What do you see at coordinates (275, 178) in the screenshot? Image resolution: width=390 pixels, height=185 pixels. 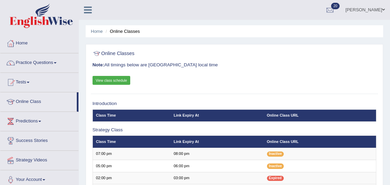 I see `span: Expired` at bounding box center [275, 178].